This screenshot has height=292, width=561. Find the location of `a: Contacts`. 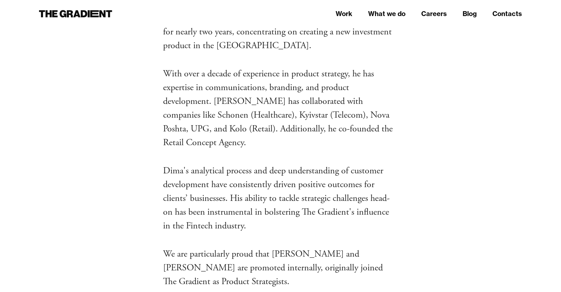

a: Contacts is located at coordinates (507, 14).